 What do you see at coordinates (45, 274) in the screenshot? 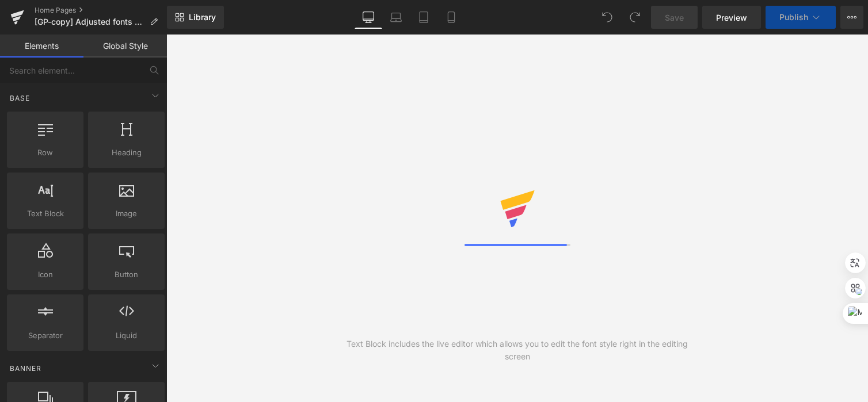
I see `span: Icon` at bounding box center [45, 274].